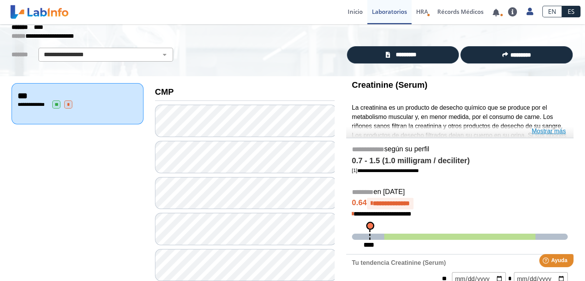 The width and height of the screenshot is (585, 281). Describe the element at coordinates (552, 12) in the screenshot. I see `a: EN` at that location.